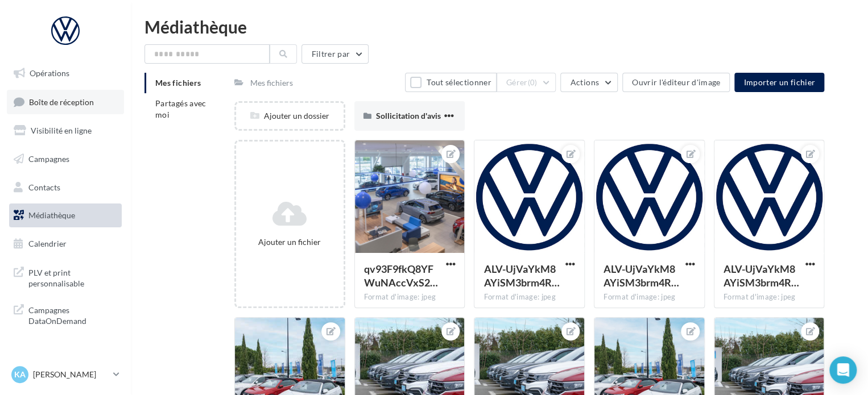 The image size is (868, 395). What do you see at coordinates (65, 131) in the screenshot?
I see `a: Visibilité en ligne` at bounding box center [65, 131].